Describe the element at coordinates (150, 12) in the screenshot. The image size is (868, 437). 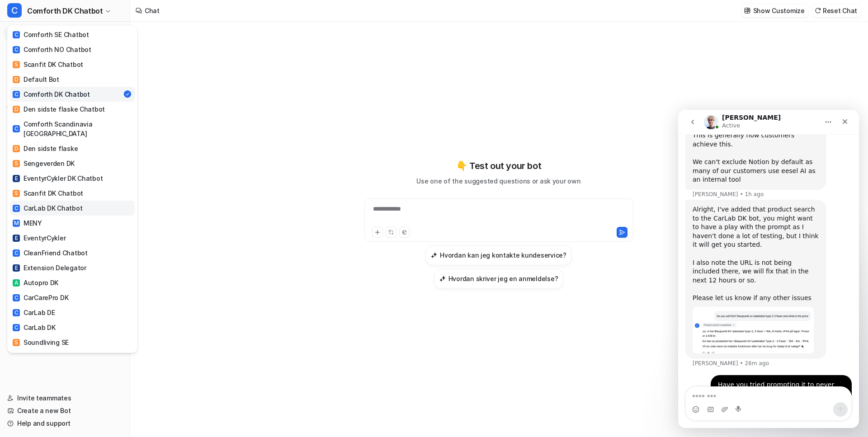
I see `button: Home` at that location.